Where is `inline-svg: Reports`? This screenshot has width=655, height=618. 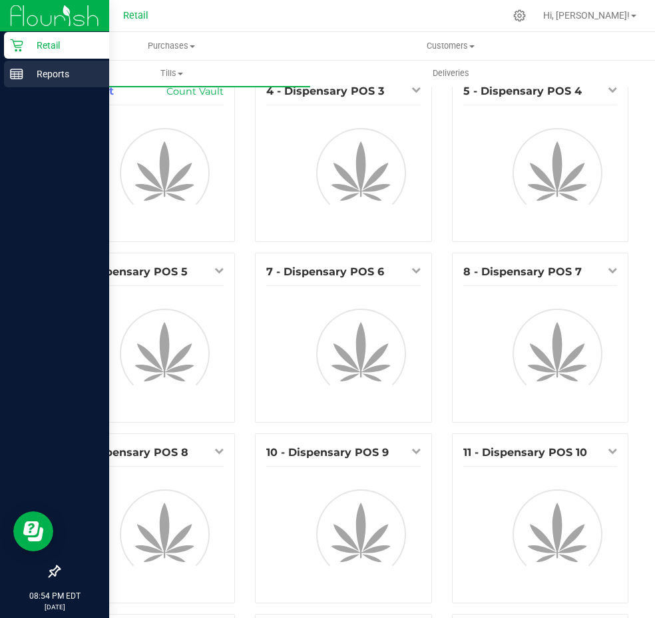 inline-svg: Reports is located at coordinates (17, 74).